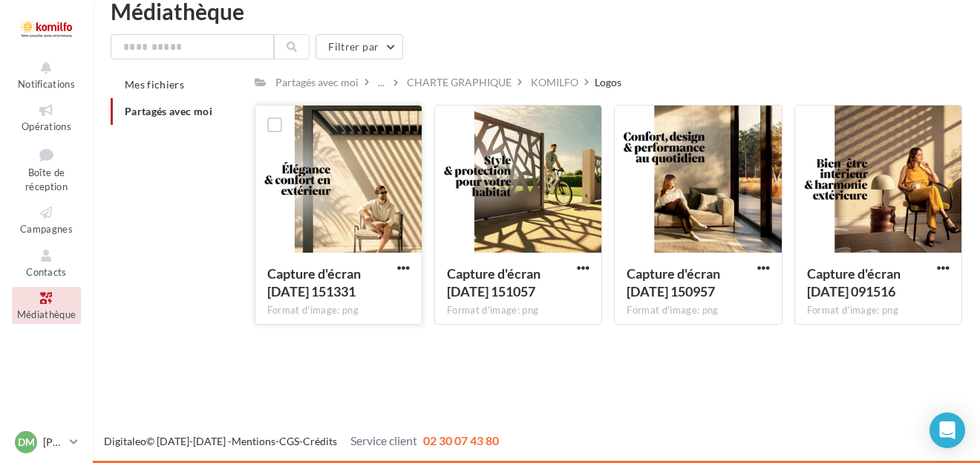  Describe the element at coordinates (47, 315) in the screenshot. I see `span: Médiathèque` at that location.